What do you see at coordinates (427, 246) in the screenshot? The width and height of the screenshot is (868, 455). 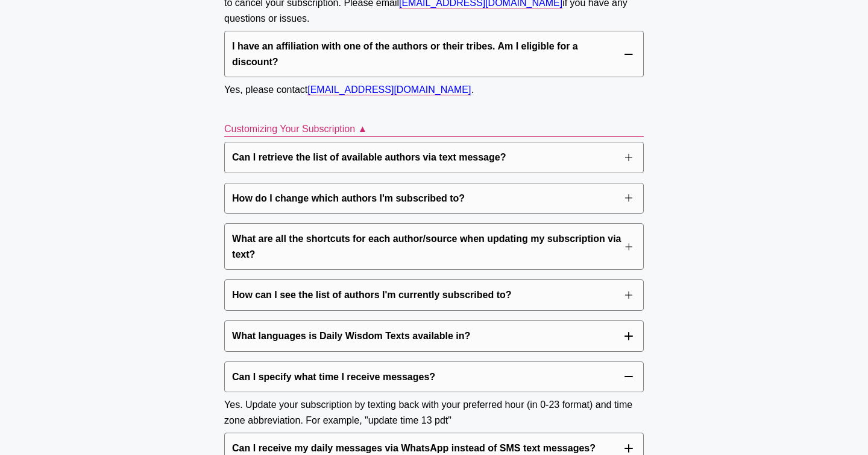 I see `p: What are all the shortcuts for each author/source when updating my subscription via text?` at bounding box center [427, 246].